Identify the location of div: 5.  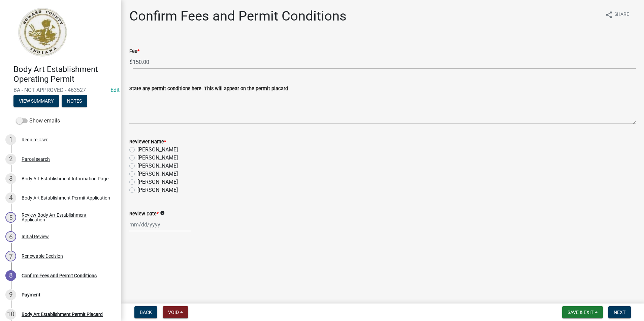
(10, 217).